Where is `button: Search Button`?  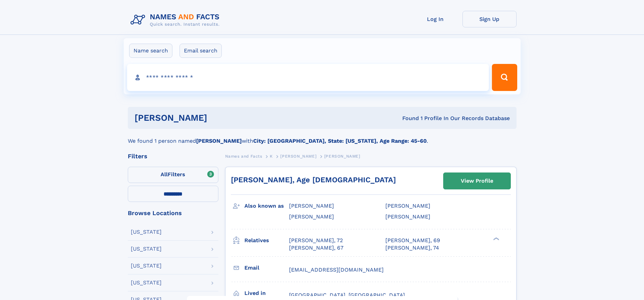 button: Search Button is located at coordinates (504, 77).